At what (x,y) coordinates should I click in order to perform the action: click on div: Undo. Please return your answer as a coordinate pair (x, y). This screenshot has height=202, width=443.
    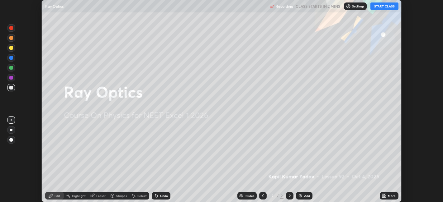
    Looking at the image, I should click on (164, 196).